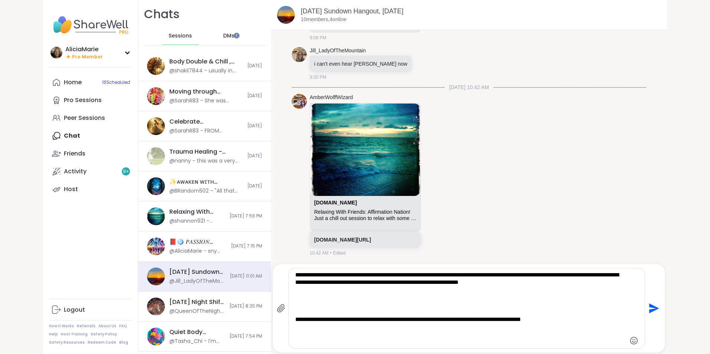  What do you see at coordinates (73, 82) in the screenshot?
I see `div: Home` at bounding box center [73, 82].